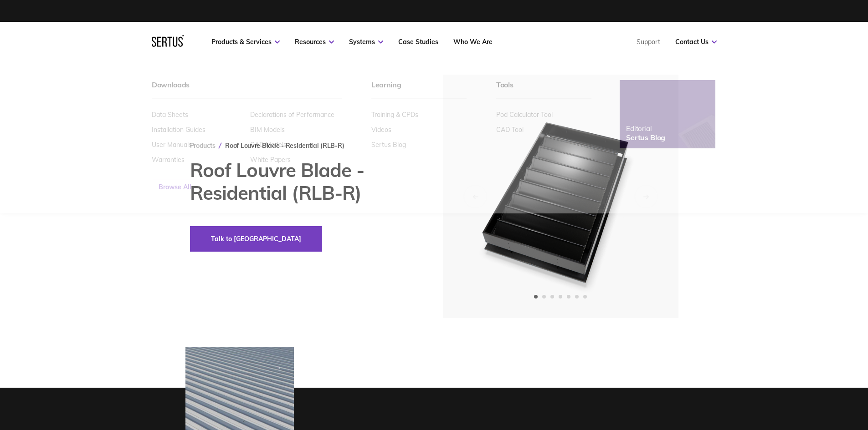  What do you see at coordinates (175, 187) in the screenshot?
I see `a: Browse All` at bounding box center [175, 187].